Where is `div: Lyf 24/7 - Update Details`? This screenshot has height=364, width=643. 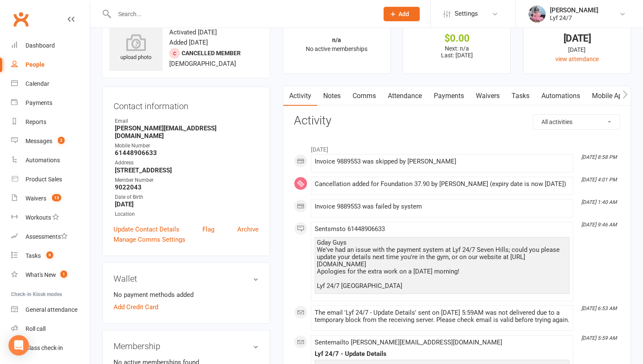
div: Lyf 24/7 - Update Details is located at coordinates (442, 354).